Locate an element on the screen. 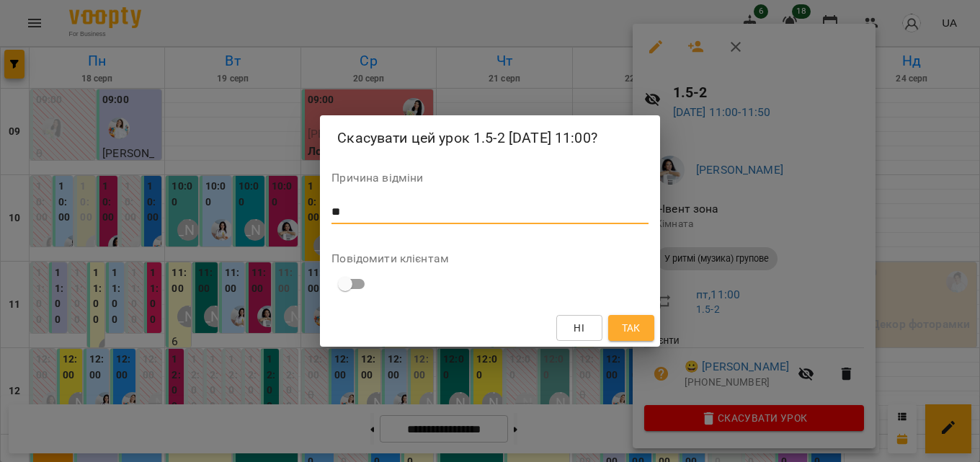 The image size is (980, 462). span: Так is located at coordinates (631, 328).